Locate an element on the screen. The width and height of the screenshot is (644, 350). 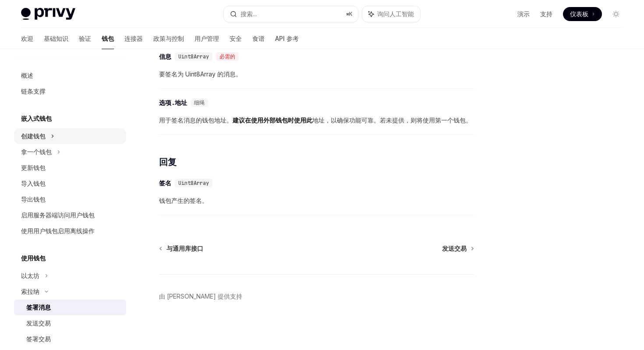
font: 选项.地址 is located at coordinates (173, 103).